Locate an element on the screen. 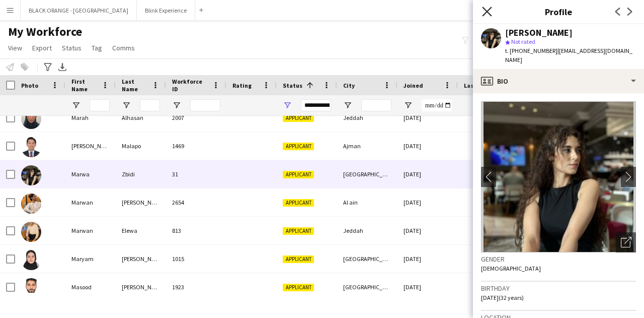 The height and width of the screenshot is (318, 644). a: Comms is located at coordinates (124, 48).